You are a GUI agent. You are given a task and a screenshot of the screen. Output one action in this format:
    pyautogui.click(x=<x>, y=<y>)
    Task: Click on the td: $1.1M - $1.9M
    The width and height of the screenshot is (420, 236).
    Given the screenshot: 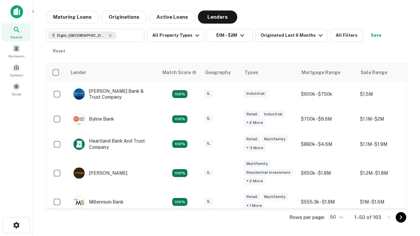 What is the action you would take?
    pyautogui.click(x=386, y=144)
    